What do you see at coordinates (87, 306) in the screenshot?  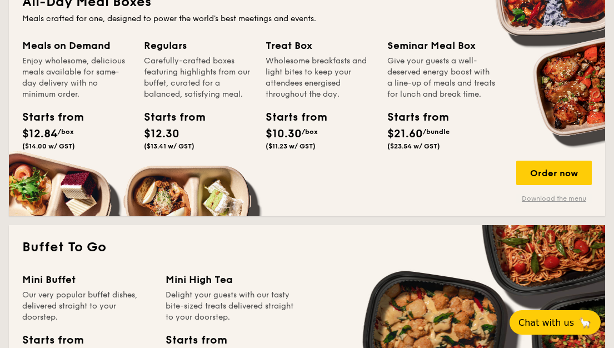 I see `div: Our very popular buffet dishes, delivered straight to your doorstep.` at bounding box center [87, 306].